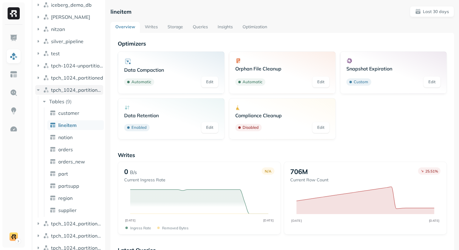 The image size is (459, 250). What do you see at coordinates (393, 69) in the screenshot?
I see `p: Snapshot Expiration` at bounding box center [393, 69].